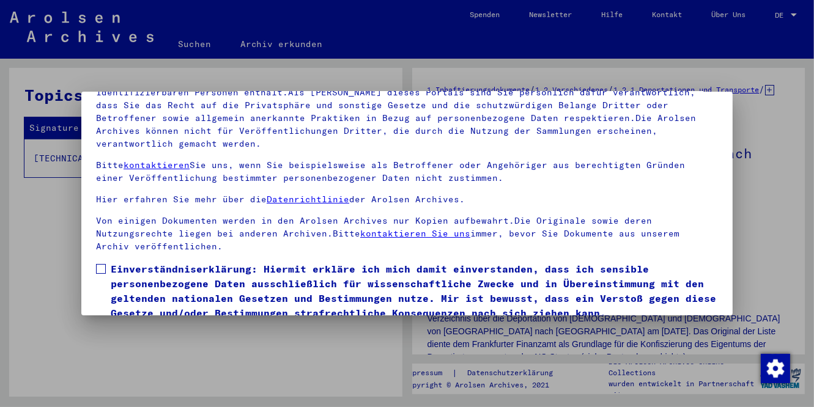 Image resolution: width=814 pixels, height=407 pixels. Describe the element at coordinates (775, 369) in the screenshot. I see `img: Zustimmung ändern` at that location.